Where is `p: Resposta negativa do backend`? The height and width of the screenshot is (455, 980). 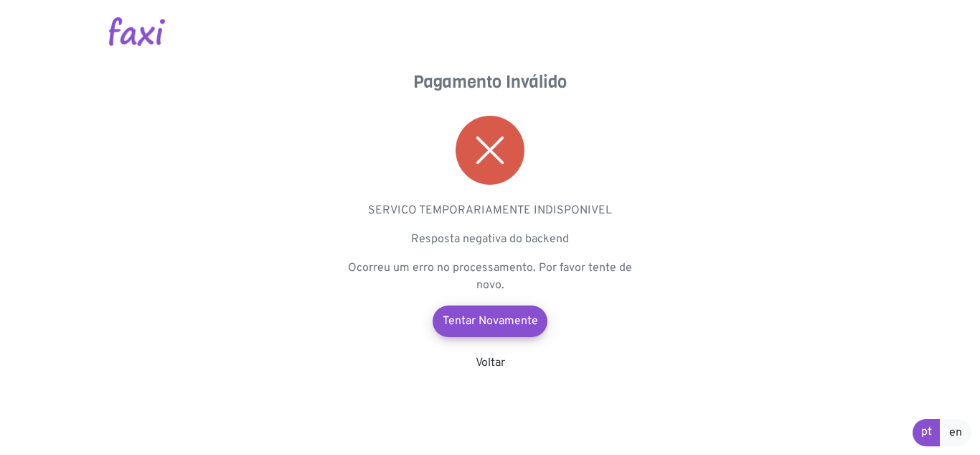
p: Resposta negativa do backend is located at coordinates (490, 239).